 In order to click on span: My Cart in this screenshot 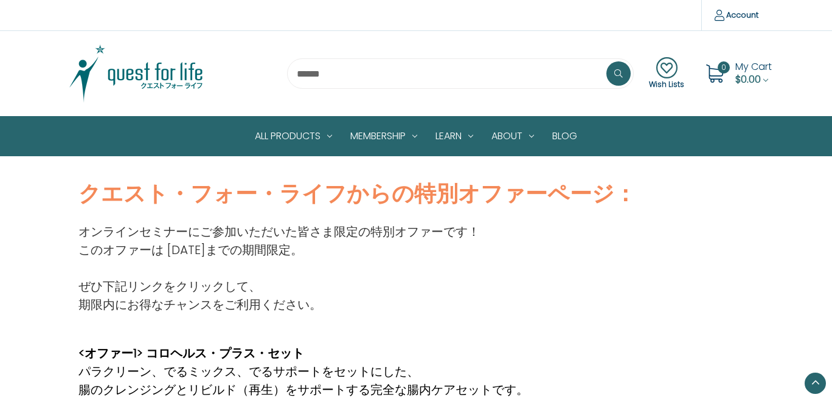, I will do `click(753, 66)`.